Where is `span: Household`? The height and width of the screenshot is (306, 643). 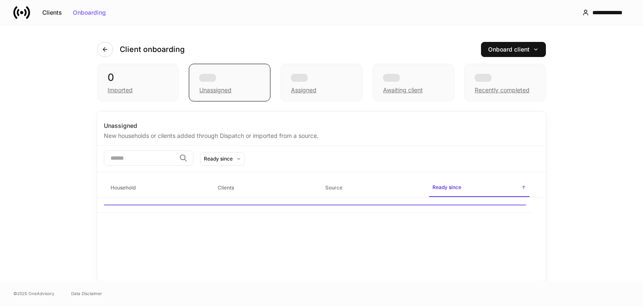
span: Household is located at coordinates (157, 188).